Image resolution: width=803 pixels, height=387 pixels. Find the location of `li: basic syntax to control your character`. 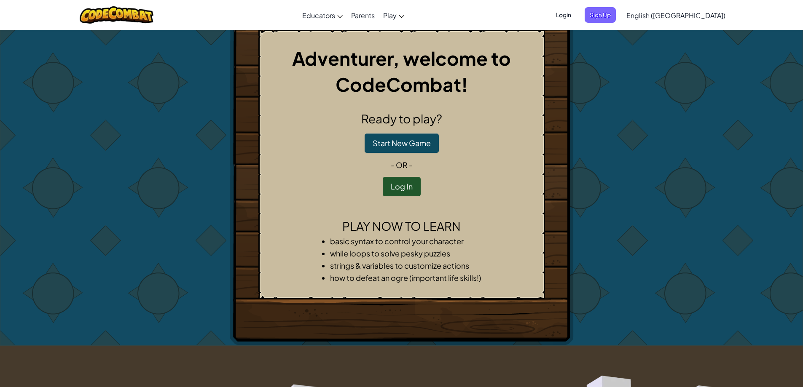

li: basic syntax to control your character is located at coordinates (410, 241).